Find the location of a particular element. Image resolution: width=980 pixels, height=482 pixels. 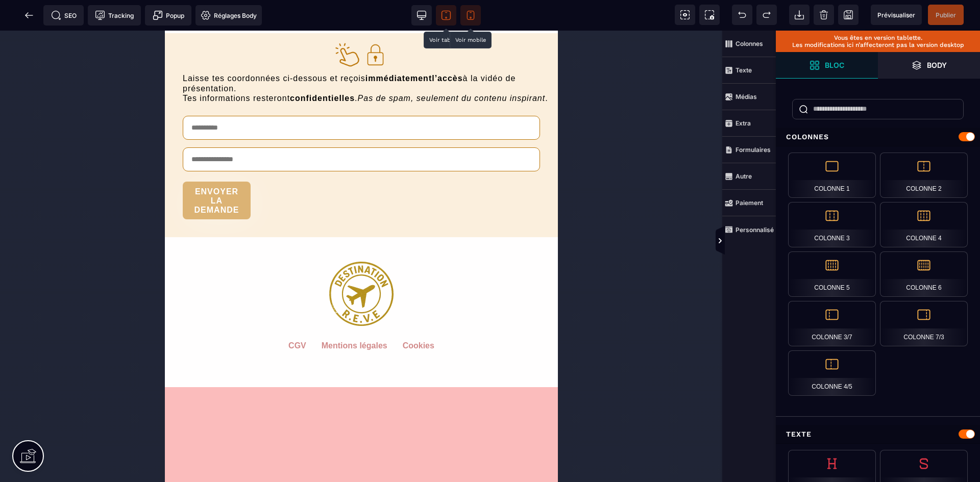

span: Colonnes is located at coordinates (749, 44).